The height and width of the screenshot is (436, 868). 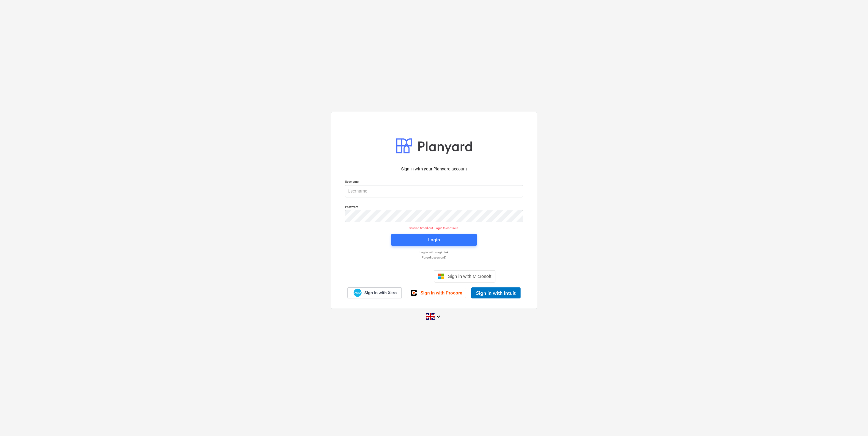 What do you see at coordinates (470, 276) in the screenshot?
I see `span: Sign in with Microsoft` at bounding box center [470, 276].